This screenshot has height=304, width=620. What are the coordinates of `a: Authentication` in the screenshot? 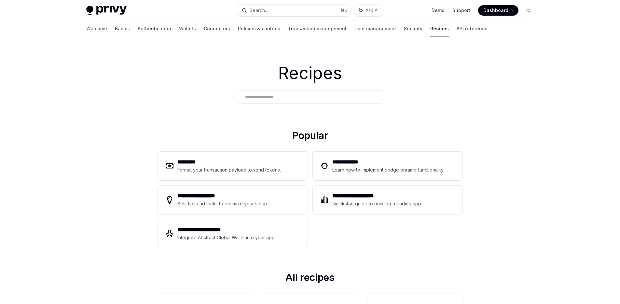 It's located at (154, 29).